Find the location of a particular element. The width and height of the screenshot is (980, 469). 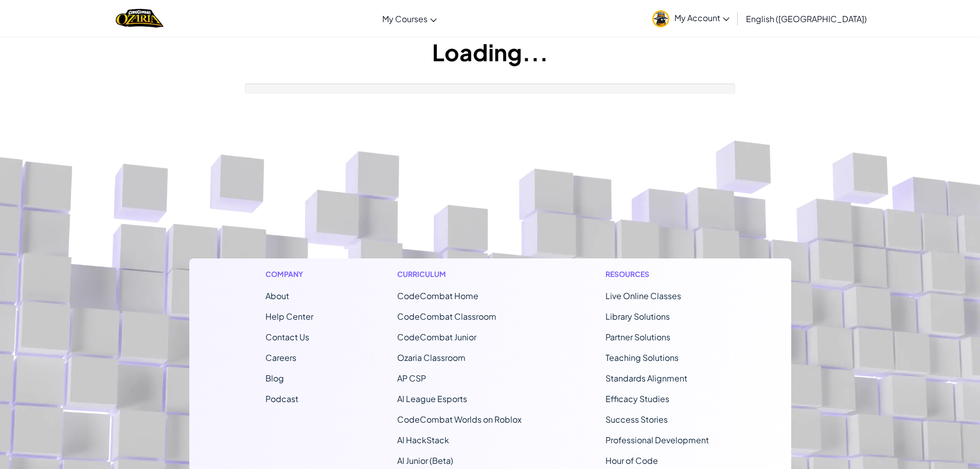

span: CodeCombat Home is located at coordinates (438, 295).